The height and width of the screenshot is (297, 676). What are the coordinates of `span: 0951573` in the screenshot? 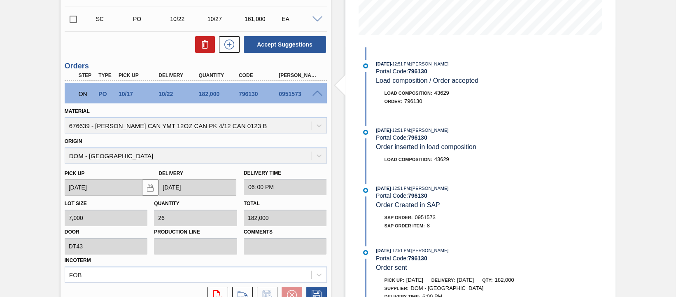 It's located at (425, 217).